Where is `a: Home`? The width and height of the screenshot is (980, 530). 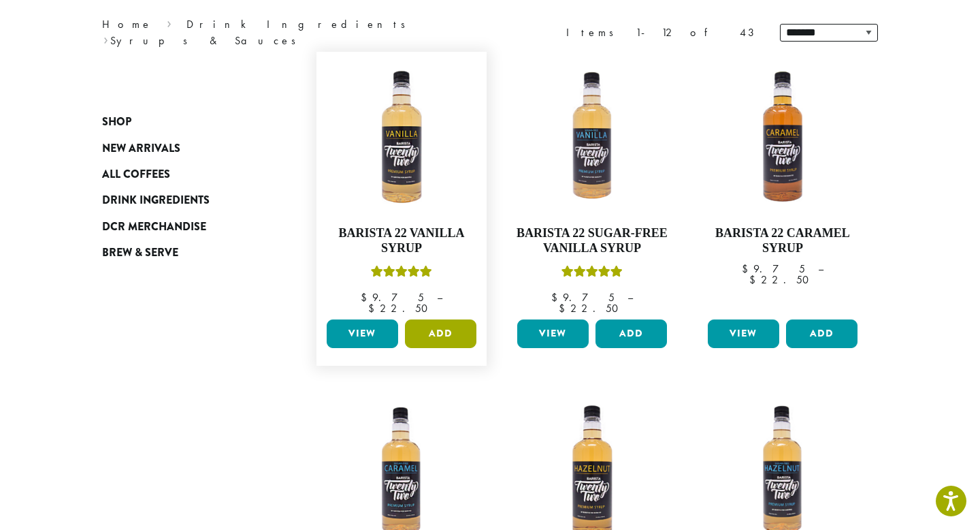 a: Home is located at coordinates (127, 24).